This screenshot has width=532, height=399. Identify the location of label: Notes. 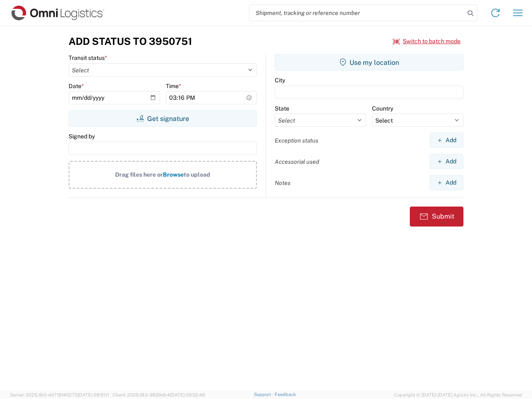
(282, 183).